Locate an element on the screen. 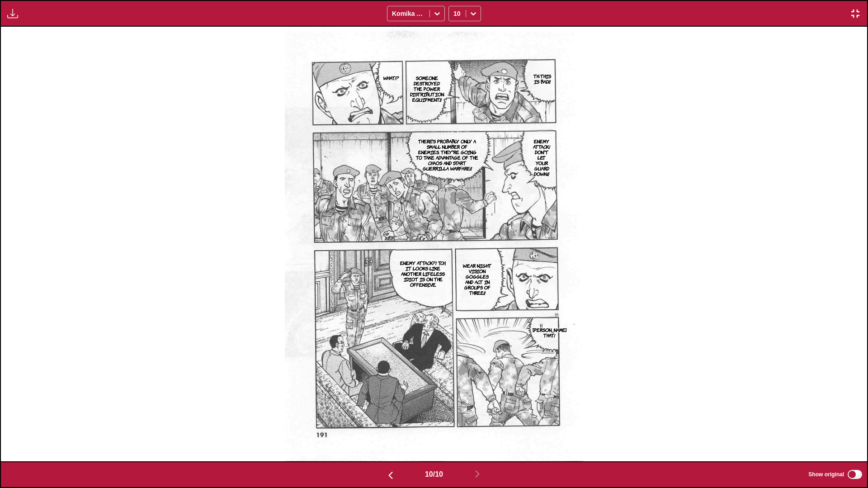  img: Previous page is located at coordinates (391, 475).